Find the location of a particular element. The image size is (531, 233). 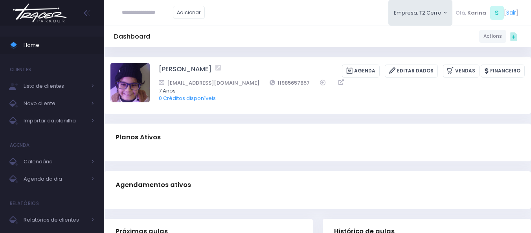

a: Agenda is located at coordinates (361, 71).